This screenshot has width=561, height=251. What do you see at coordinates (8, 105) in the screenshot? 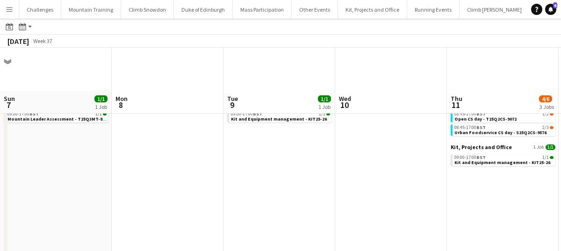
I see `span: 7` at bounding box center [8, 105].